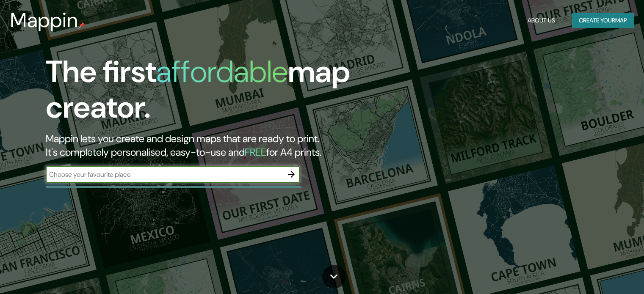  What do you see at coordinates (541, 20) in the screenshot?
I see `button: About Us` at bounding box center [541, 20].